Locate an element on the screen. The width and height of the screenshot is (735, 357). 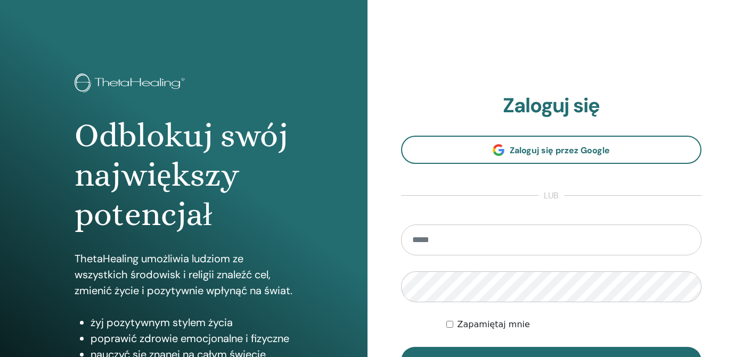
span: lub is located at coordinates (551, 196).